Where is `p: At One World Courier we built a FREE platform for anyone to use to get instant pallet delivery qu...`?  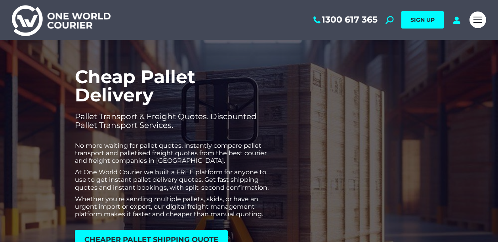 p: At One World Courier we built a FREE platform for anyone to use to get instant pallet delivery qu... is located at coordinates (175, 180).